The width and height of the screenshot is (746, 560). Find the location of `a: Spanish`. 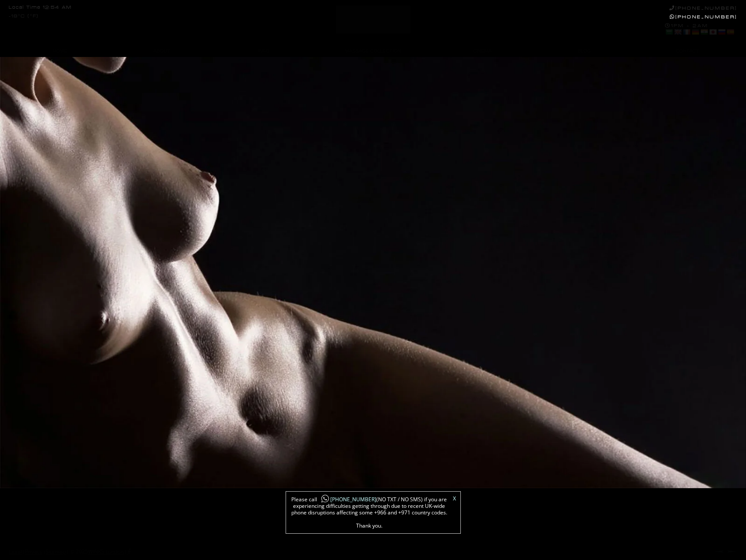

a: Spanish is located at coordinates (730, 32).